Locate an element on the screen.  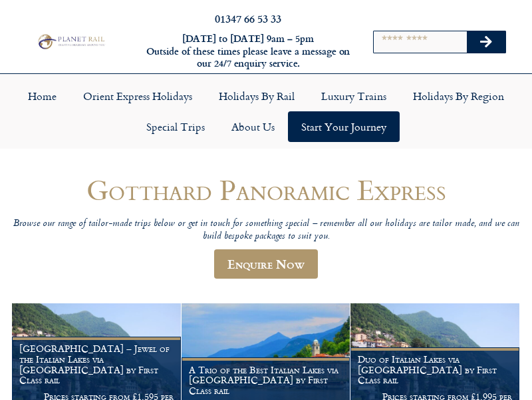
a: About Us is located at coordinates (253, 127).